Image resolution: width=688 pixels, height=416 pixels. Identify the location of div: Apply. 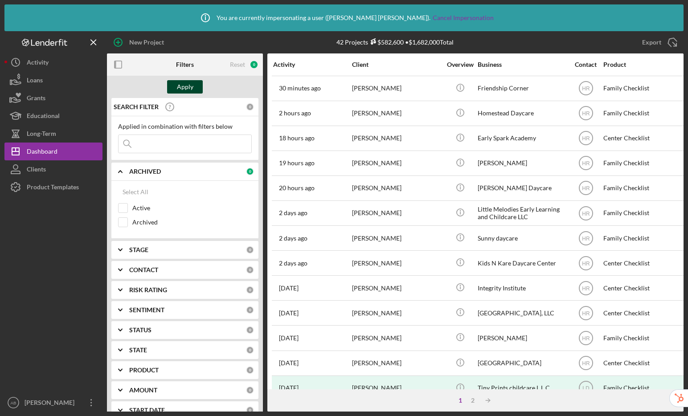
(185, 87).